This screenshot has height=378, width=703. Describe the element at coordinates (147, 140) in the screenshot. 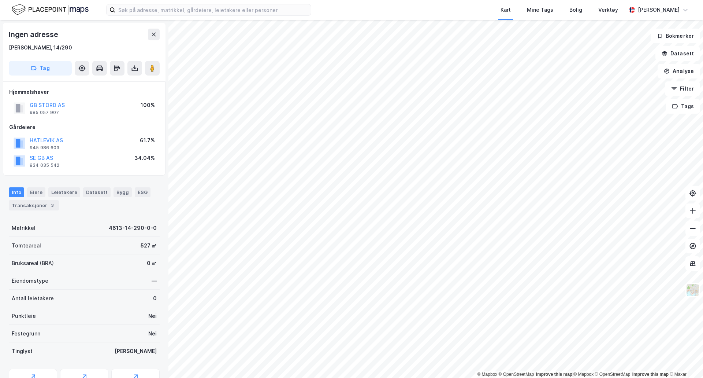

I see `div: 61.7%` at that location.